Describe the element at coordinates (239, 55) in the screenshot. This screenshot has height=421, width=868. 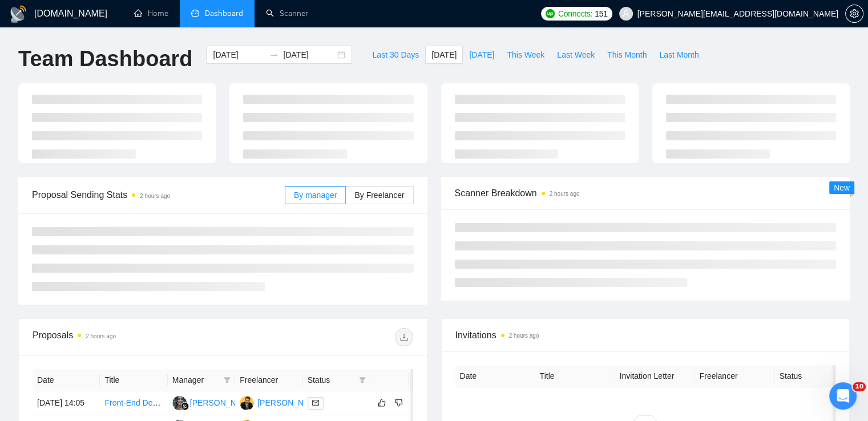
I see `input: Start date` at that location.